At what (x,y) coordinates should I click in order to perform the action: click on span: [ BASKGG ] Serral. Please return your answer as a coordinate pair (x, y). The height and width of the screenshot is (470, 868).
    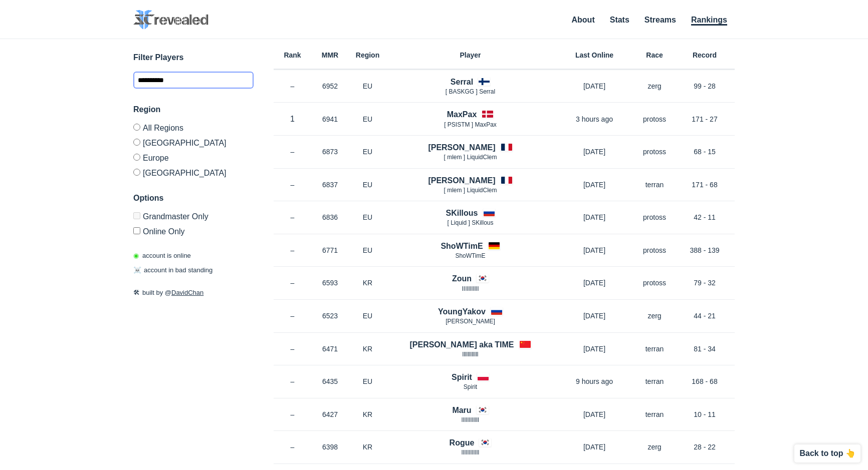
    Looking at the image, I should click on (470, 92).